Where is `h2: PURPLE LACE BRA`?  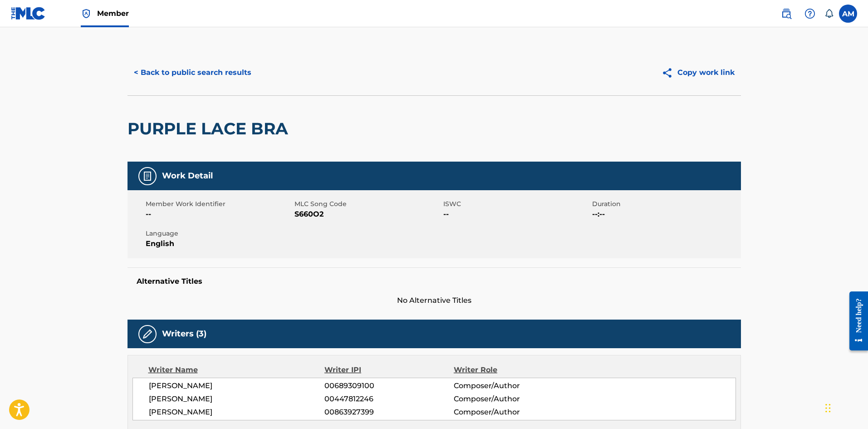 h2: PURPLE LACE BRA is located at coordinates (210, 129).